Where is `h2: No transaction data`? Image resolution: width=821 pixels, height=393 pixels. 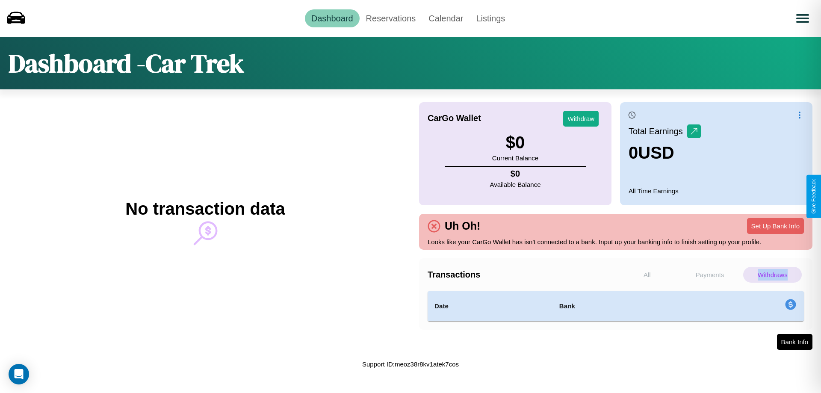 h2: No transaction data is located at coordinates (205, 209).